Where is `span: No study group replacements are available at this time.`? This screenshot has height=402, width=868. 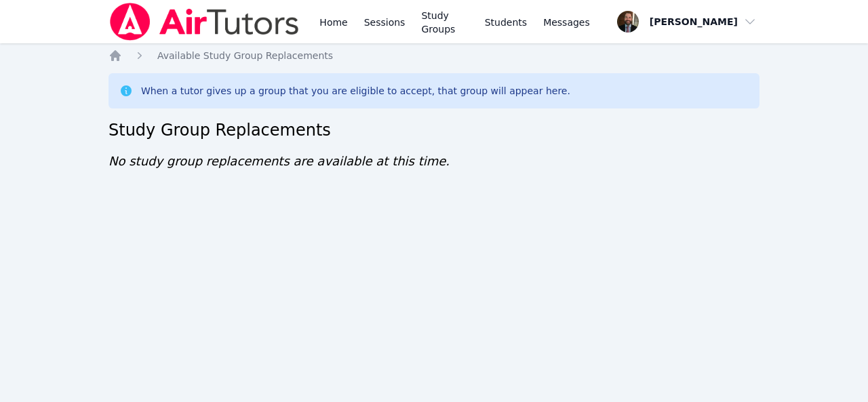
span: No study group replacements are available at this time. is located at coordinates (279, 161).